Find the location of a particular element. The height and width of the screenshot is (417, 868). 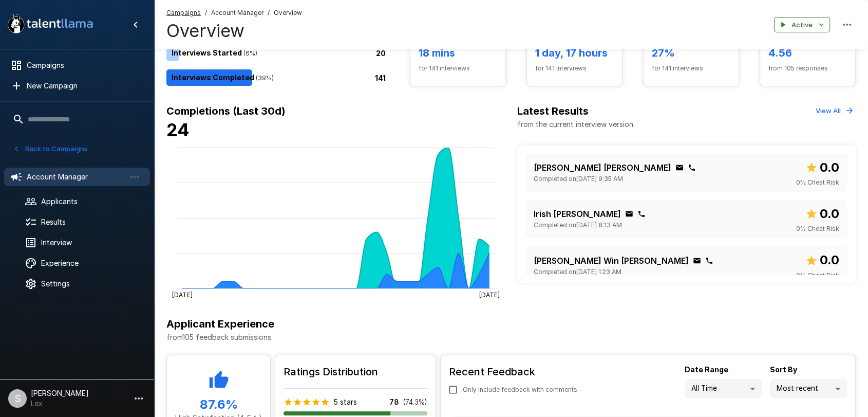

span: Overview is located at coordinates (288, 13).